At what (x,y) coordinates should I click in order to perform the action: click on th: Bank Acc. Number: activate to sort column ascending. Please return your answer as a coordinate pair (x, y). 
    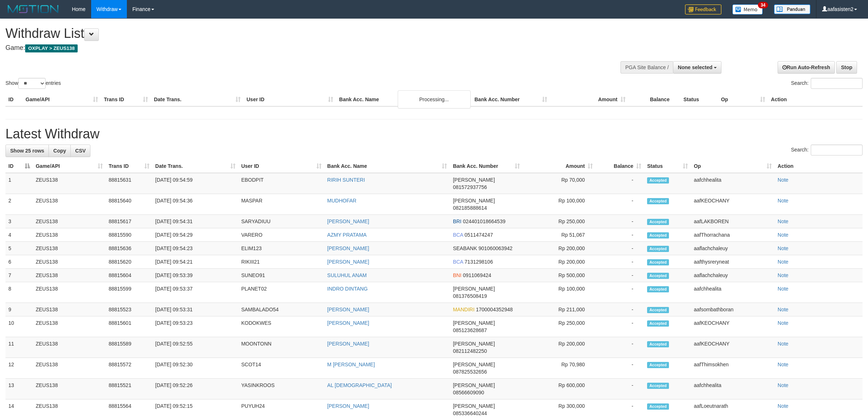
    Looking at the image, I should click on (486, 166).